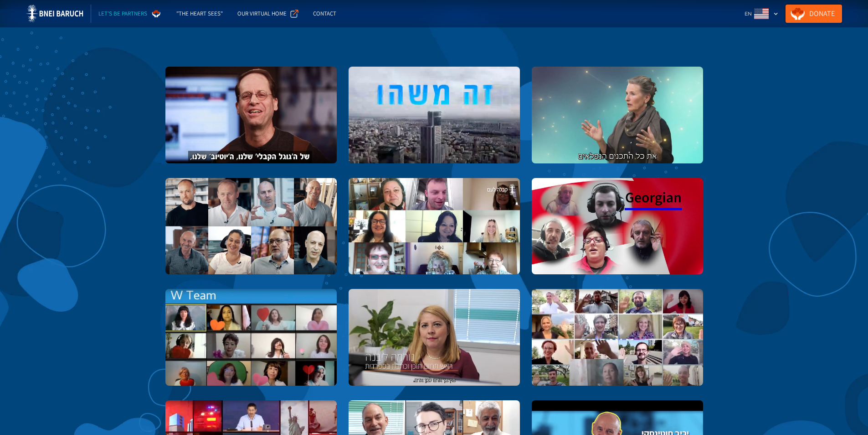  Describe the element at coordinates (130, 14) in the screenshot. I see `a: Let's be partners` at that location.